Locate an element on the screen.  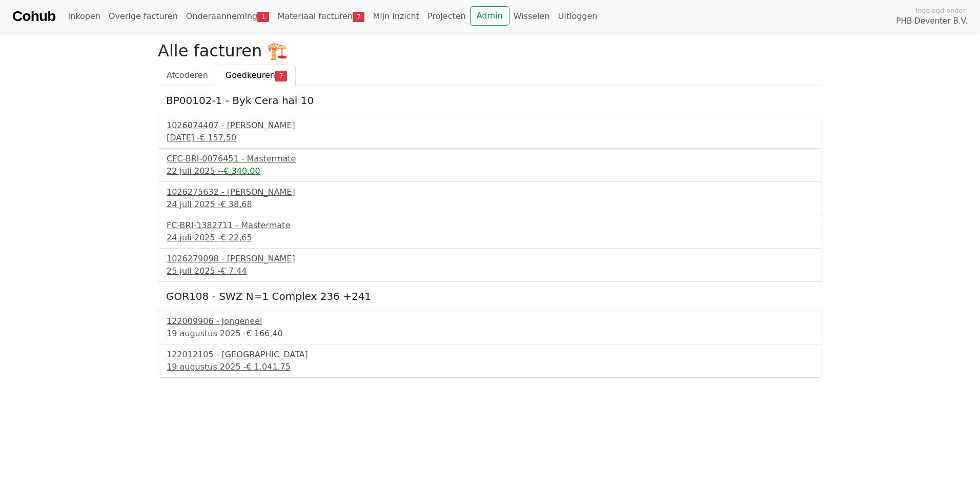
span: € 38,68 is located at coordinates (236, 204).